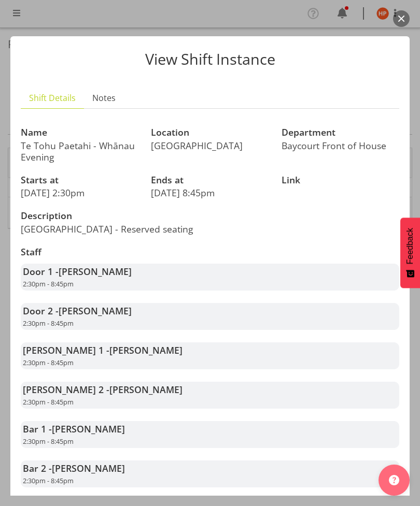  I want to click on span: Notes, so click(103, 98).